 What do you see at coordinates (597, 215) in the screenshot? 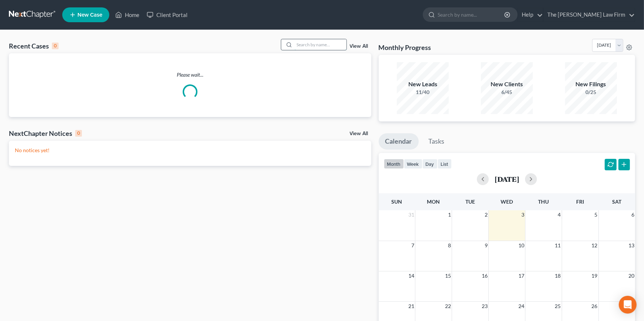
I see `span: 5` at bounding box center [597, 215].